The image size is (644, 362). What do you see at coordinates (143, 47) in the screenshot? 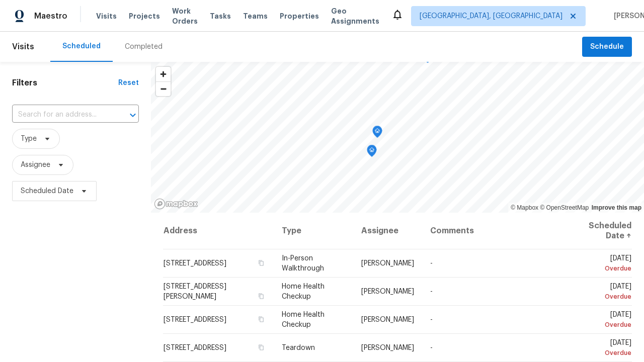
I see `div: Completed` at bounding box center [143, 47].